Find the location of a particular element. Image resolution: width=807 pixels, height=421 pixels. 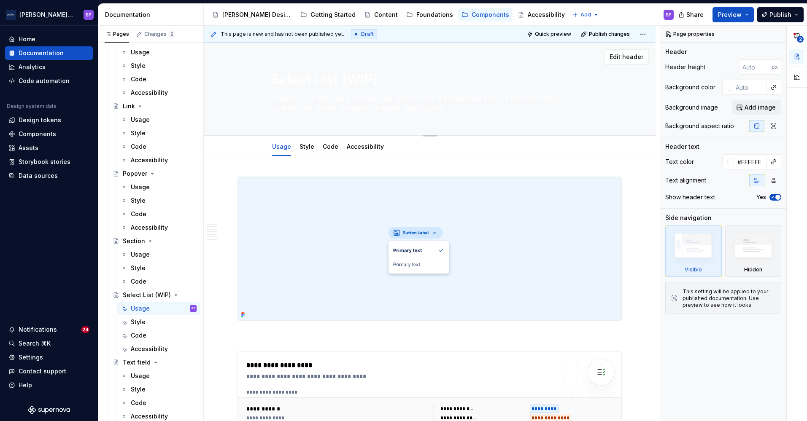

div: Text color is located at coordinates (679, 162).